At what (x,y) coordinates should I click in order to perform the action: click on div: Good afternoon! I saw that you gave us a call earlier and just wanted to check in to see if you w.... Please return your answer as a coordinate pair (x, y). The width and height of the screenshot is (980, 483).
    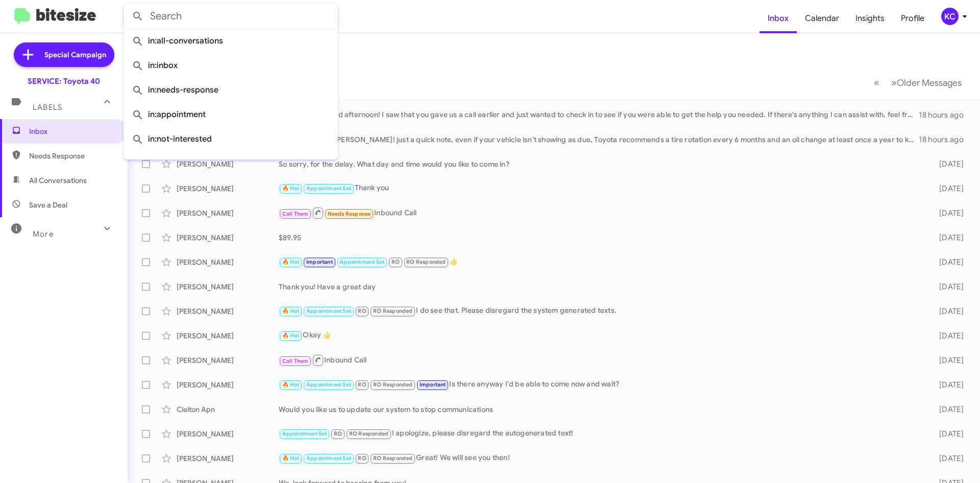
    Looking at the image, I should click on (598, 114).